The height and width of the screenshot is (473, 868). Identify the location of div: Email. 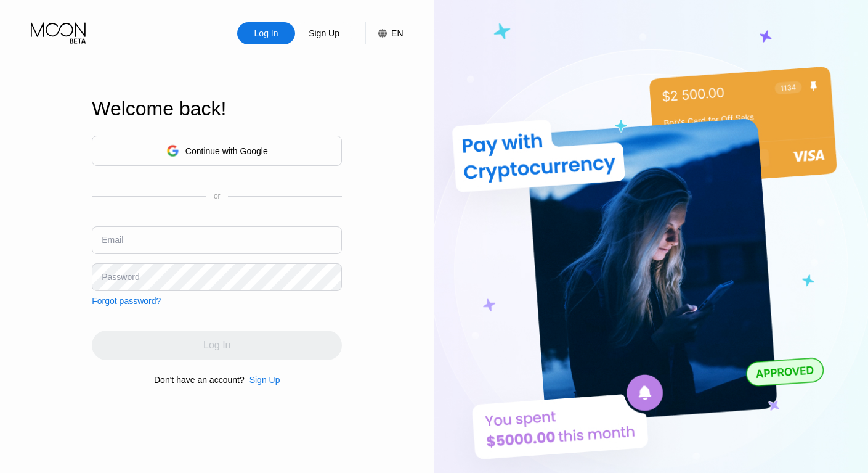
(112, 240).